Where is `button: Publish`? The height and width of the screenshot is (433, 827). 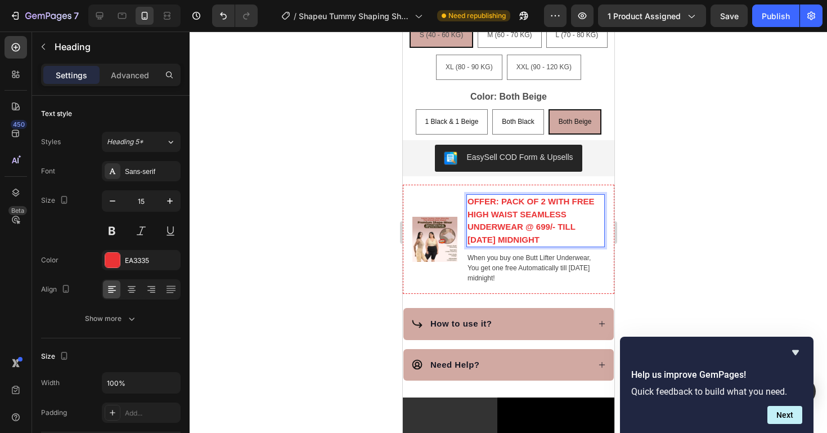 button: Publish is located at coordinates (776, 16).